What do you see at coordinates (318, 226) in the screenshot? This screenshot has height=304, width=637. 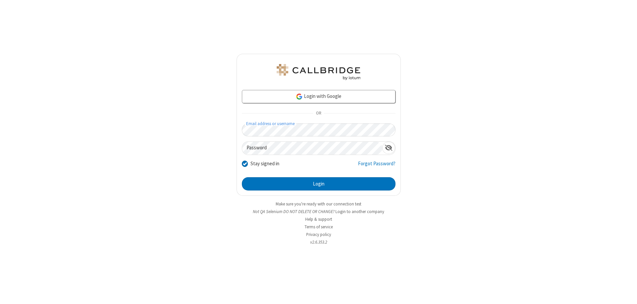 I see `a: Terms of service` at bounding box center [318, 226].